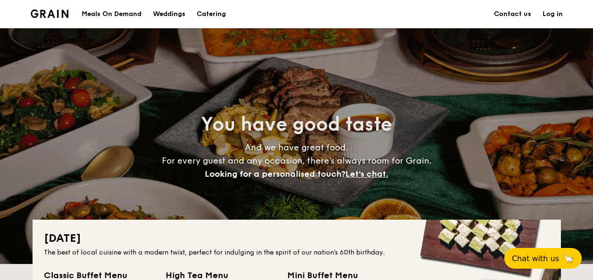 The height and width of the screenshot is (280, 593). I want to click on span: Chat with us, so click(536, 259).